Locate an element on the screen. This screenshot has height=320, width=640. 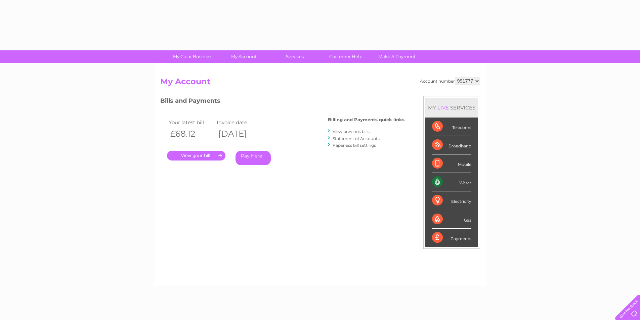
a: Customer Help is located at coordinates (346, 56).